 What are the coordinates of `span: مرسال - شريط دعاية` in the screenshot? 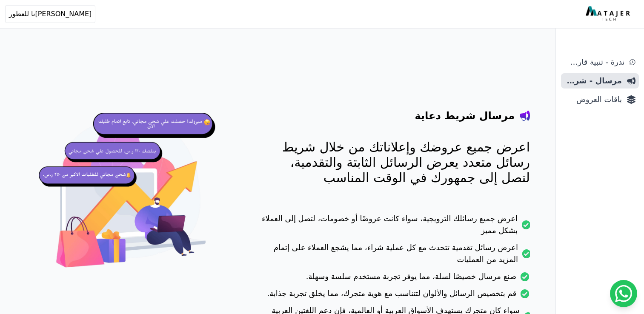 It's located at (593, 81).